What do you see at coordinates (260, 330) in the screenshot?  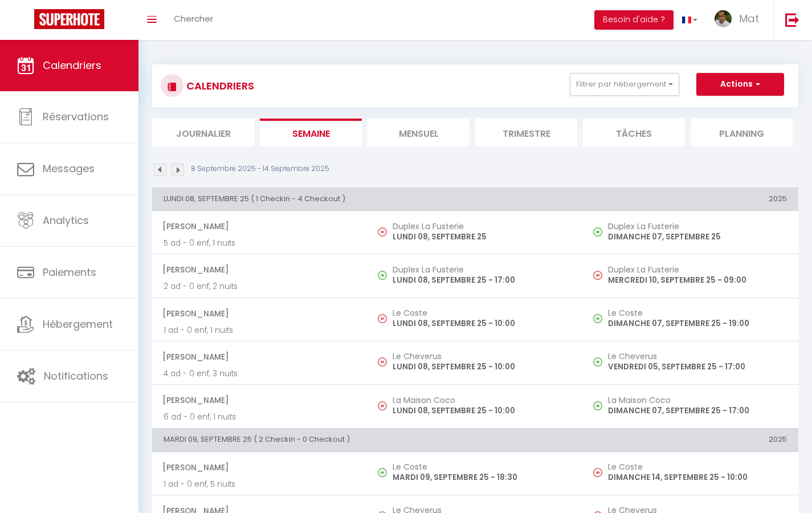 I see `p: 1 ad - 0 enf, 1 nuits` at bounding box center [260, 330].